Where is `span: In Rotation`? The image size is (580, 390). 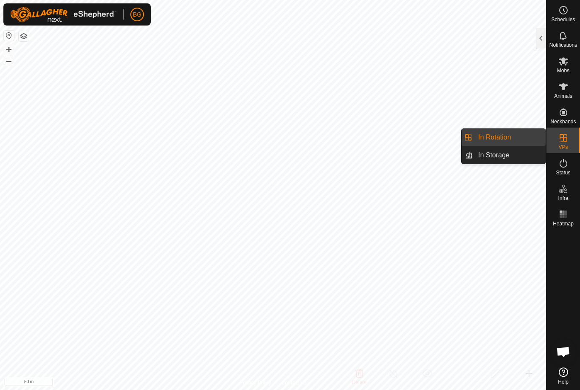
span: In Rotation is located at coordinates (494, 137).